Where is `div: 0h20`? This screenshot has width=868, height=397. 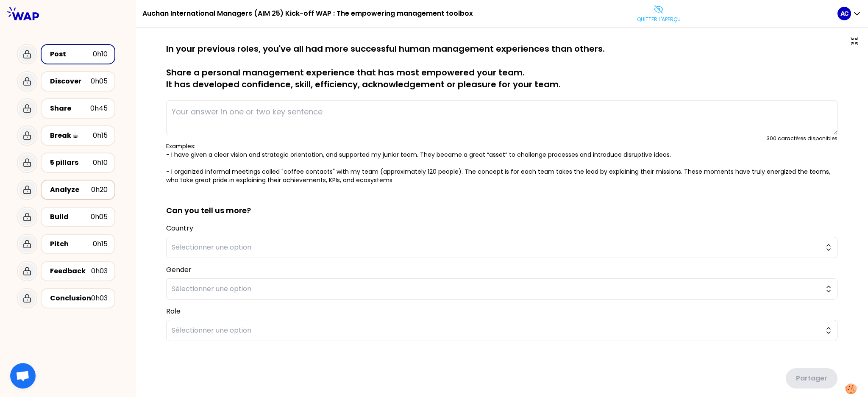
div: 0h20 is located at coordinates (99, 189).